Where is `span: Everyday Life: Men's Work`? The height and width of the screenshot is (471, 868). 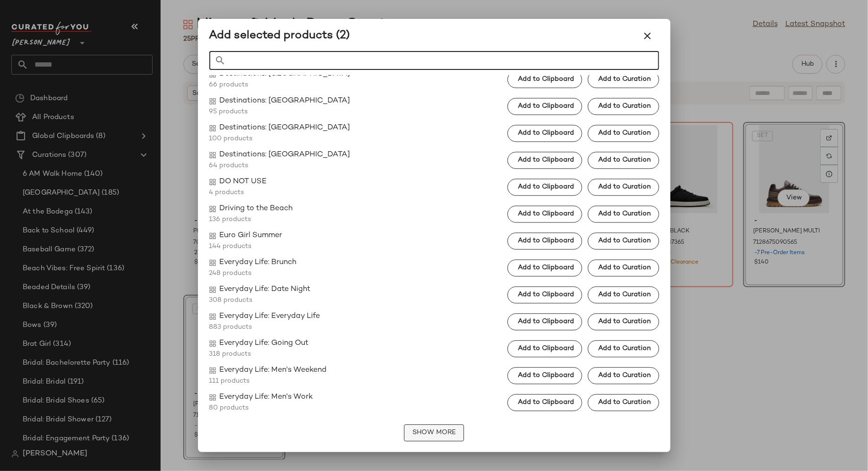 span: Everyday Life: Men's Work is located at coordinates (267, 397).